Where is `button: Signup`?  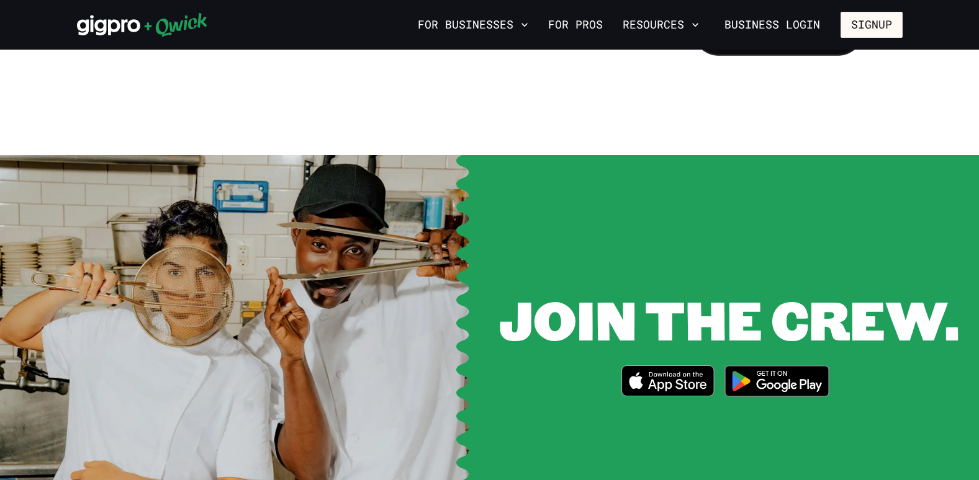 button: Signup is located at coordinates (871, 25).